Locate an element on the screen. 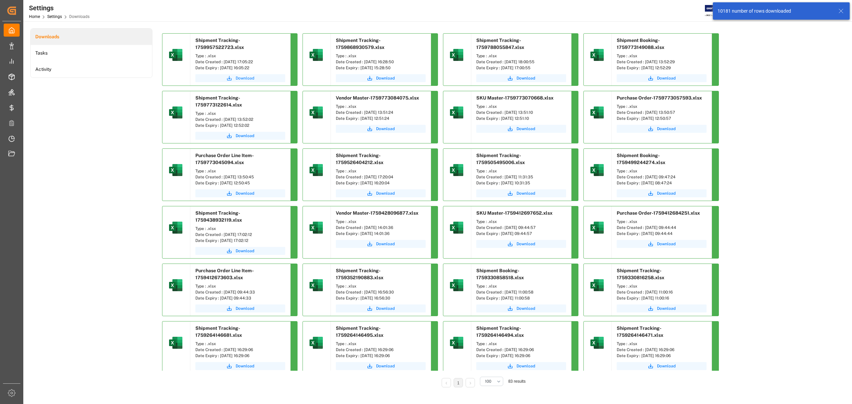 Image resolution: width=852 pixels, height=404 pixels. span: Shipment Tracking-1759505495006.xlsx is located at coordinates (500, 159).